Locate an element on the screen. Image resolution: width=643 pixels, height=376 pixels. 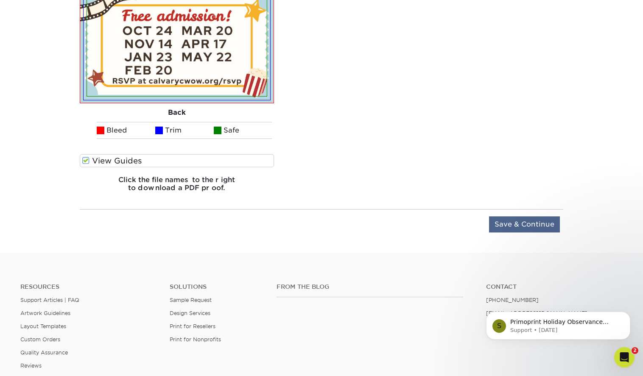
div: Close is located at coordinates (153, 21).